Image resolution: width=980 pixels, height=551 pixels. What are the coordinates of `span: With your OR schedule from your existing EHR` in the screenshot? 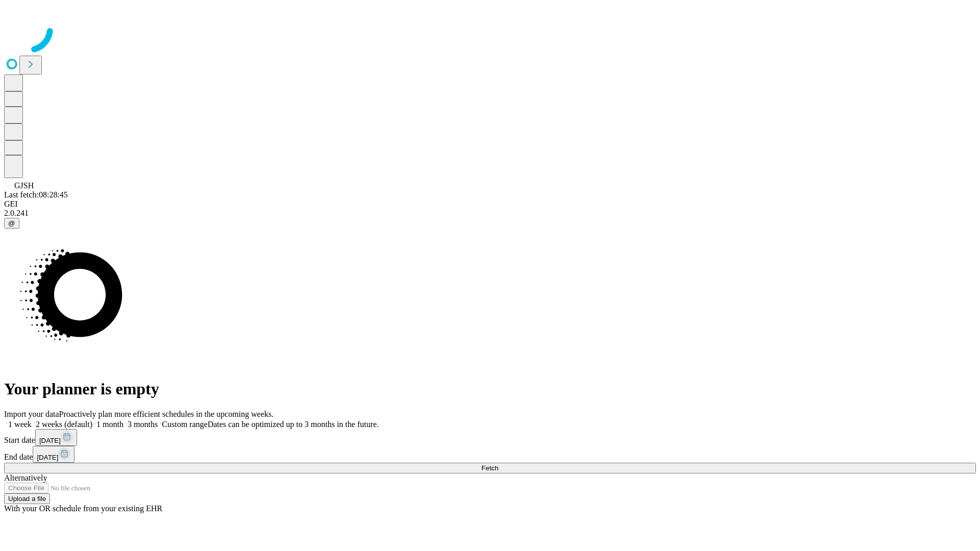 It's located at (83, 508).